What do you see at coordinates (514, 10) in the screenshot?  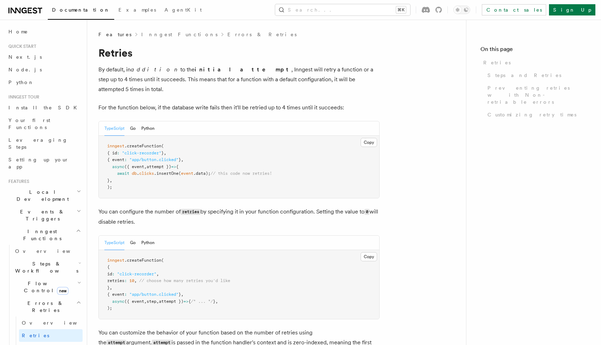 I see `a: Contact sales` at bounding box center [514, 10].